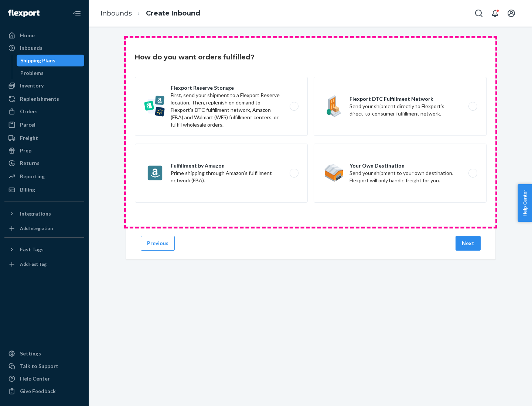 The image size is (532, 406). I want to click on div: Inbounds, so click(31, 48).